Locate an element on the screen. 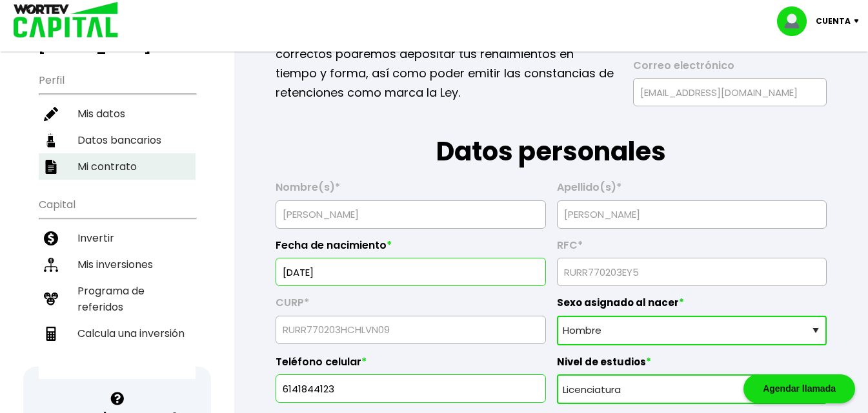 The height and width of the screenshot is (413, 868). li: Programa de referidos is located at coordinates (117, 299).